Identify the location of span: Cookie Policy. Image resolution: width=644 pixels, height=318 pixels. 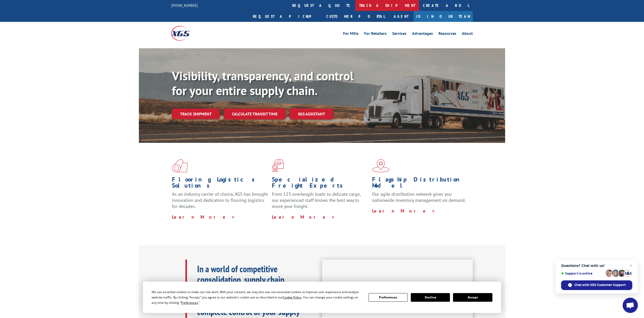
(292, 297).